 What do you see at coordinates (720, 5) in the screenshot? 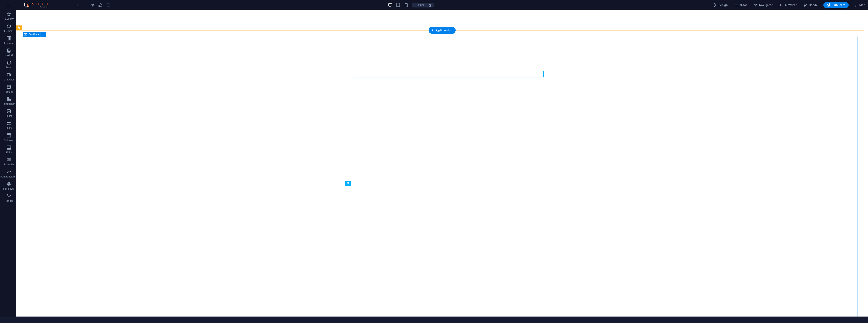
I see `div: Design (Ctrl+Alt+Y)` at bounding box center [720, 5].